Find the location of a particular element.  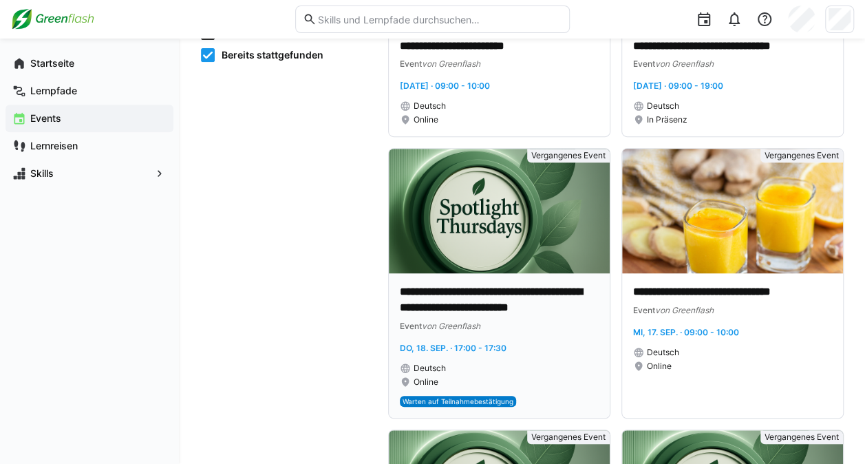

span: Warten auf Teilnahmebestätigung is located at coordinates (458, 401).